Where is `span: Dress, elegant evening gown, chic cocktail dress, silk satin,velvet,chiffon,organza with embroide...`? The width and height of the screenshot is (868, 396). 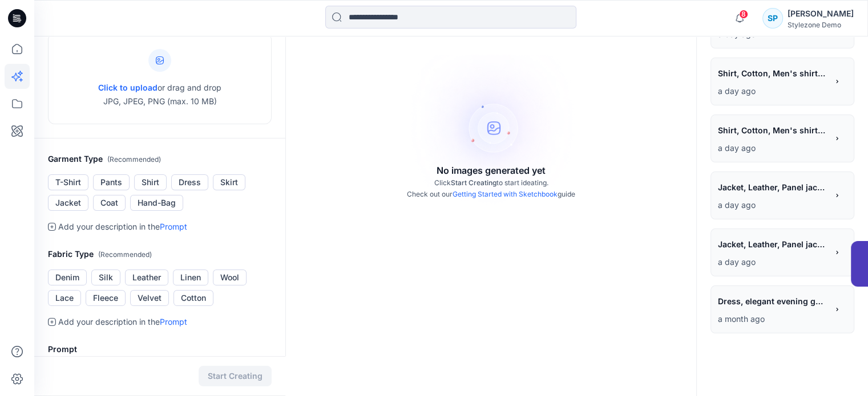
span: Dress, elegant evening gown, chic cocktail dress, silk satin,velvet,chiffon,organza with embroide... is located at coordinates (772, 301).